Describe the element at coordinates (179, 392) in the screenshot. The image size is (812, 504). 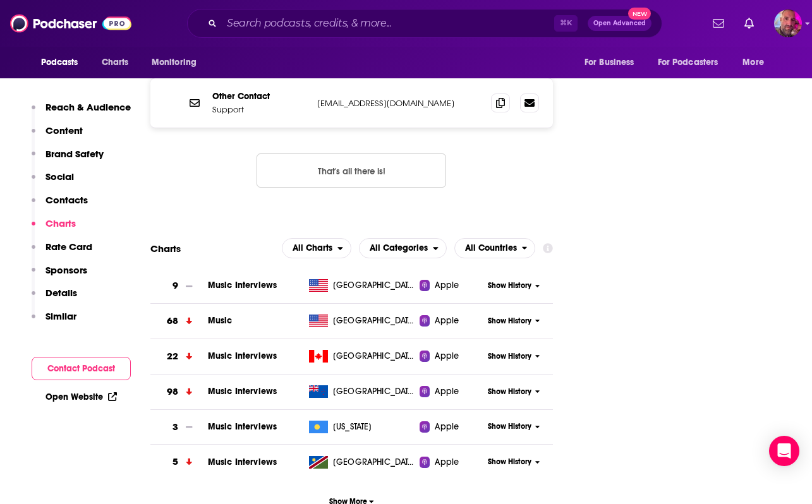
I see `a: 98` at that location.